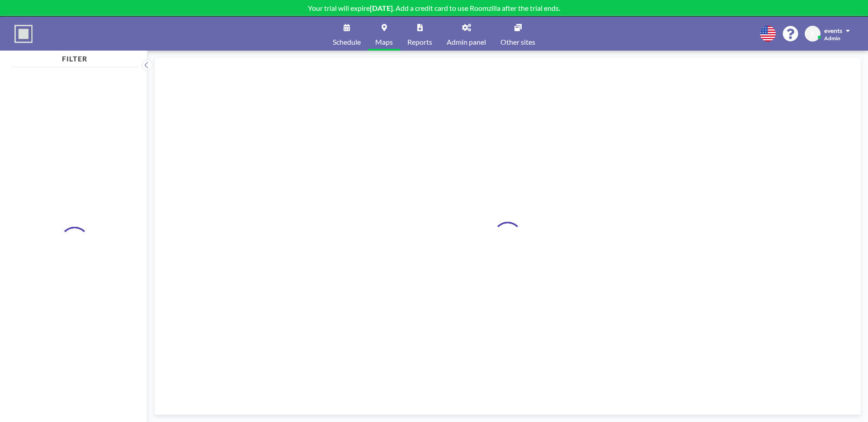  Describe the element at coordinates (518, 42) in the screenshot. I see `span: Other sites` at that location.